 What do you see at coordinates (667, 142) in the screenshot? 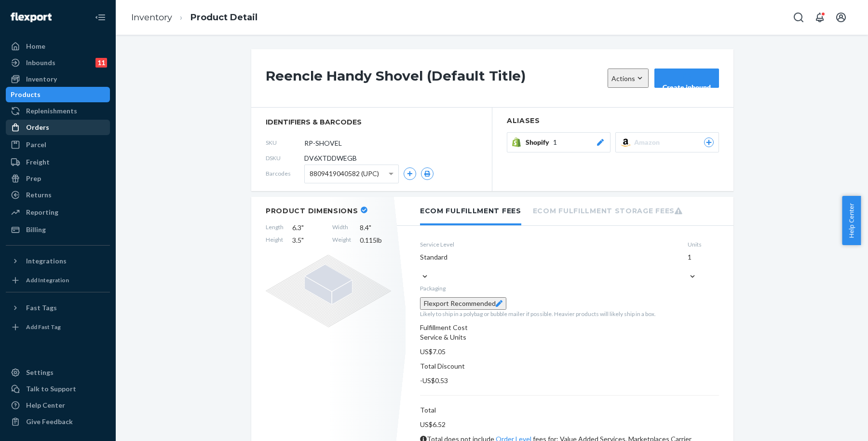
I see `button: Amazon` at bounding box center [667, 142].